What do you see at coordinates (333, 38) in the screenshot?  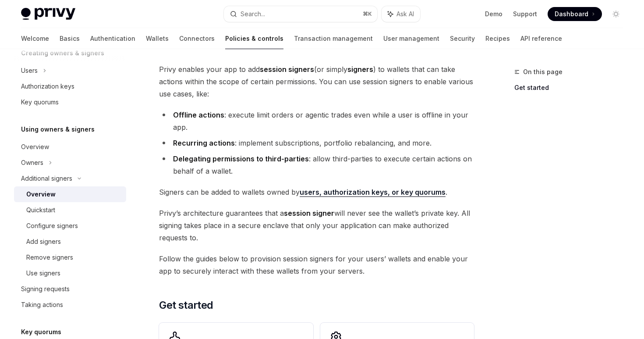 I see `a: Transaction management` at bounding box center [333, 38].